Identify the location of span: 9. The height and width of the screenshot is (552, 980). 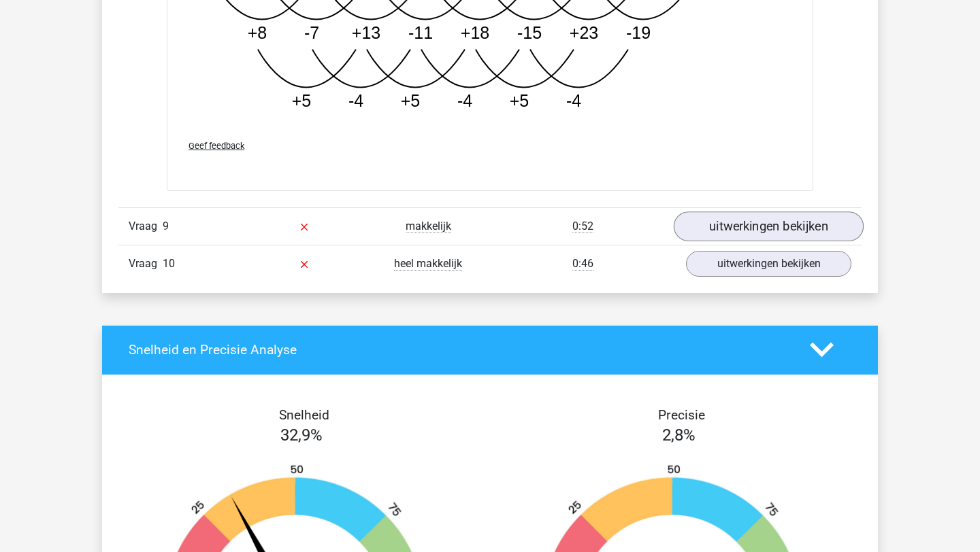
(165, 226).